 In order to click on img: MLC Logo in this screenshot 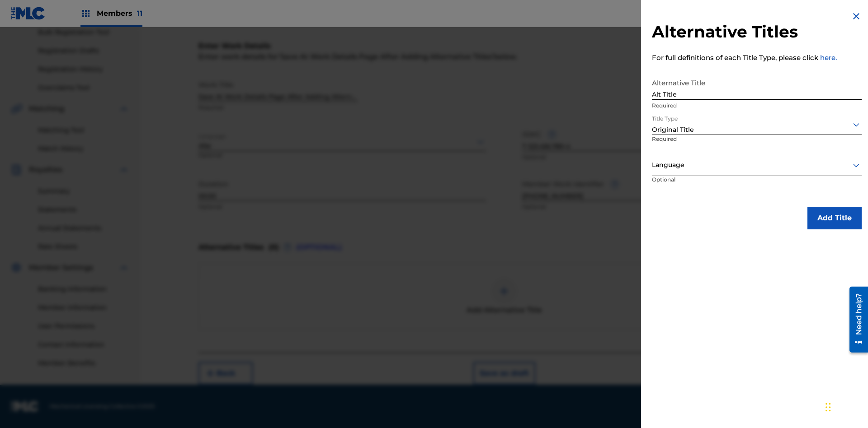, I will do `click(28, 13)`.